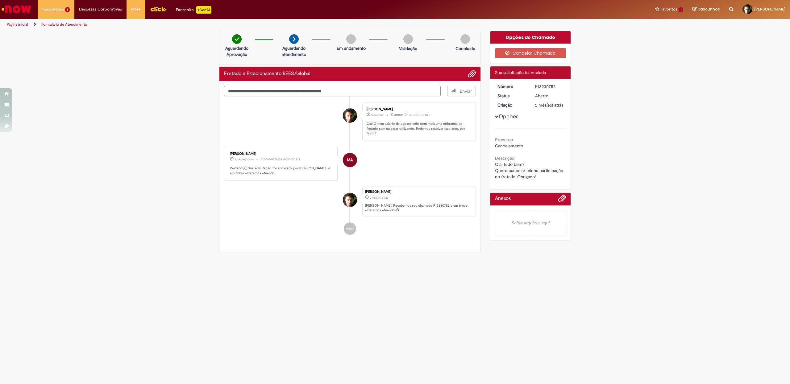  Describe the element at coordinates (333, 91) in the screenshot. I see `textarea: Digite sua mensagem aqui...` at that location.